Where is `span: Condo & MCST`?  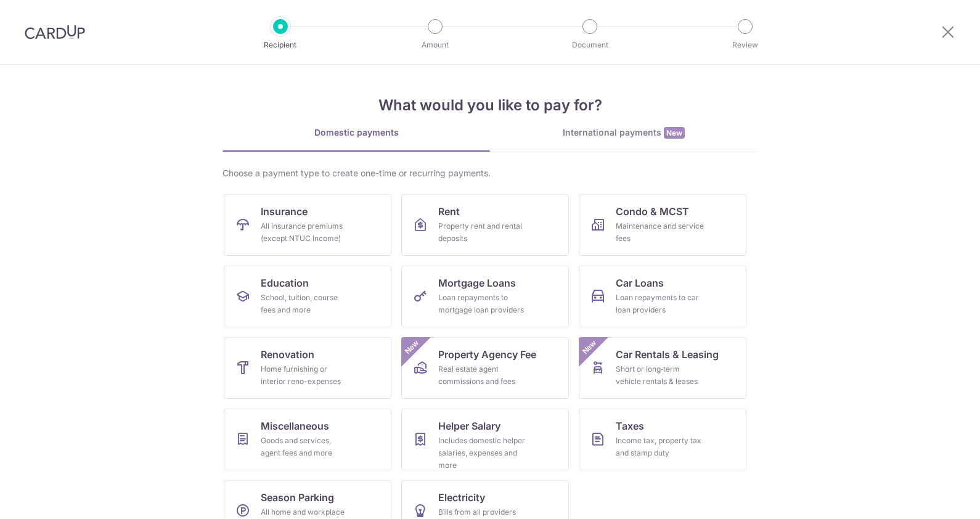 span: Condo & MCST is located at coordinates (652, 211).